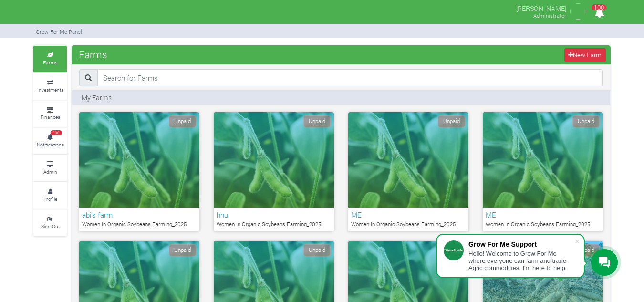  Describe the element at coordinates (50, 195) in the screenshot. I see `a: Profile` at that location.